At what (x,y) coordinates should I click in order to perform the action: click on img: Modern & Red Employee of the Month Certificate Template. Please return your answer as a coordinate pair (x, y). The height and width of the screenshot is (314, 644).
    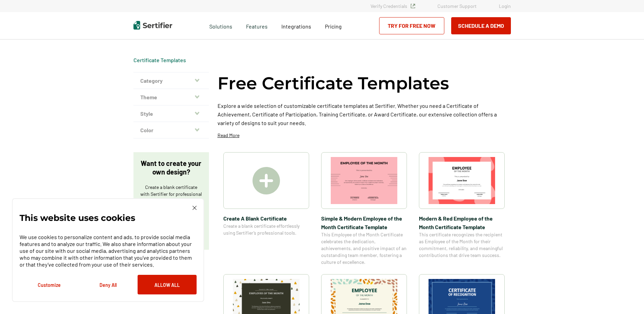
    Looking at the image, I should click on (462, 180).